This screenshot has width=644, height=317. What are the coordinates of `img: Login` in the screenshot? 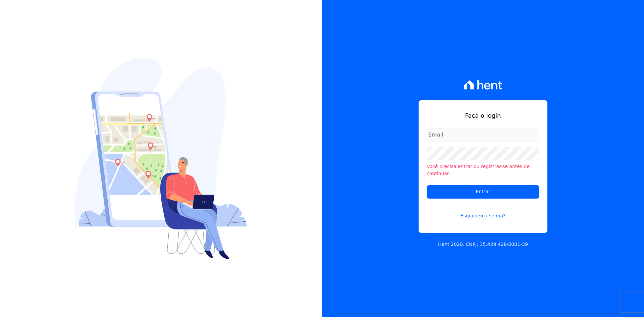 It's located at (161, 158).